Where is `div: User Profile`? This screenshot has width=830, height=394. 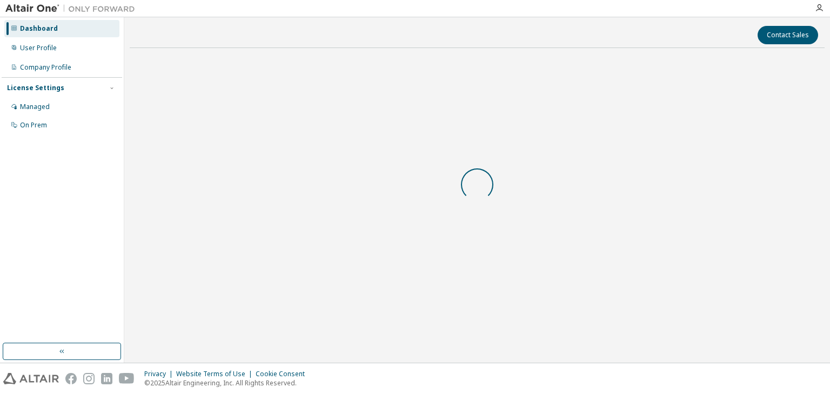
div: User Profile is located at coordinates (38, 48).